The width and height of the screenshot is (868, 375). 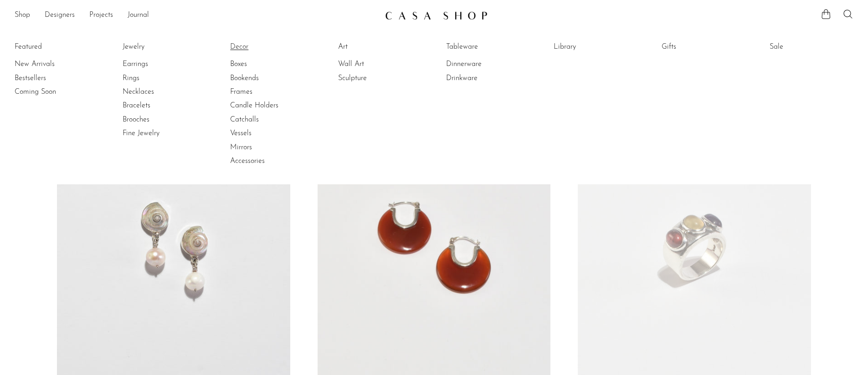 What do you see at coordinates (157, 90) in the screenshot?
I see `ul: Jewelry` at bounding box center [157, 90].